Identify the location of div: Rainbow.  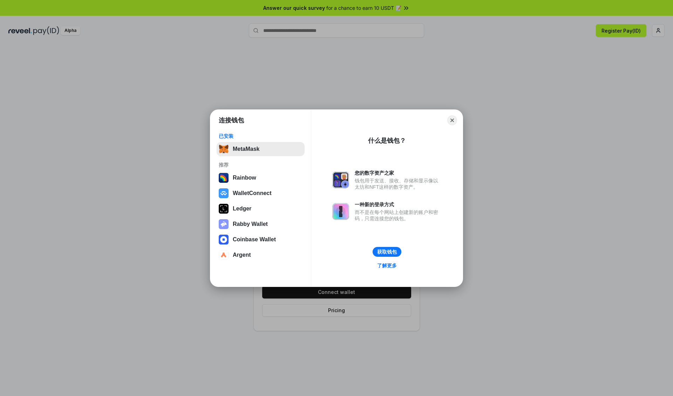
(244, 178).